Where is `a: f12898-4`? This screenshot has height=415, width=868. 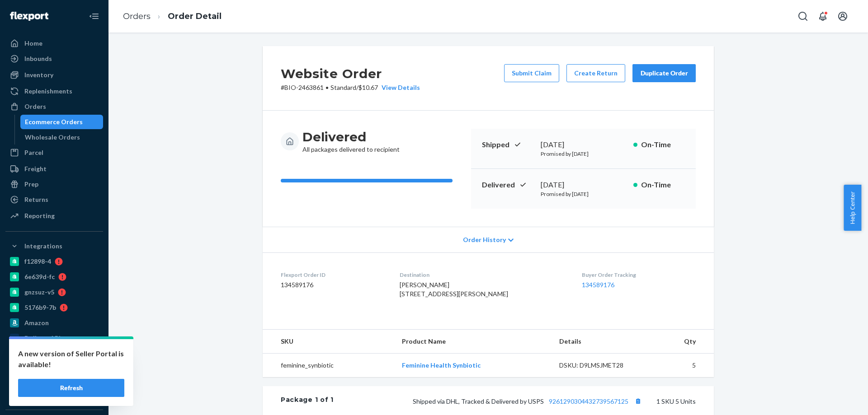 a: f12898-4 is located at coordinates (54, 262).